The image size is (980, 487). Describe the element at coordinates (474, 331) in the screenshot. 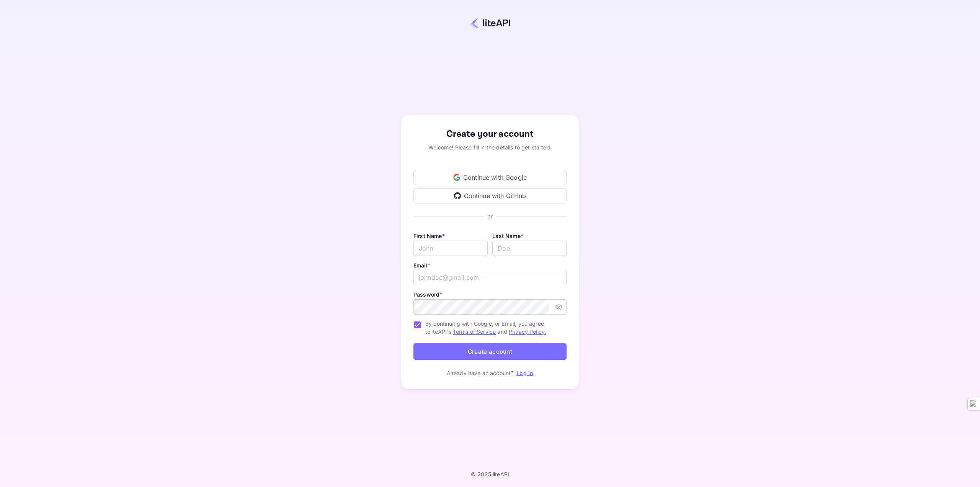

I see `a: Terms of Service` at that location.